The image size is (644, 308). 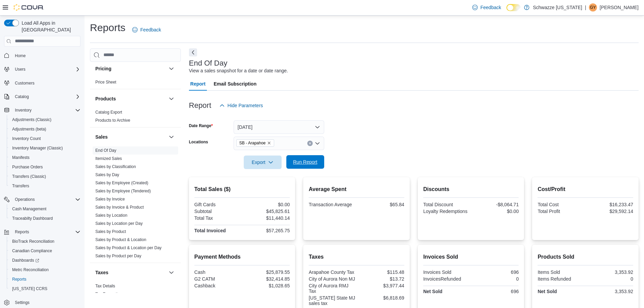 I want to click on button: Transfers (Classic), so click(x=45, y=176).